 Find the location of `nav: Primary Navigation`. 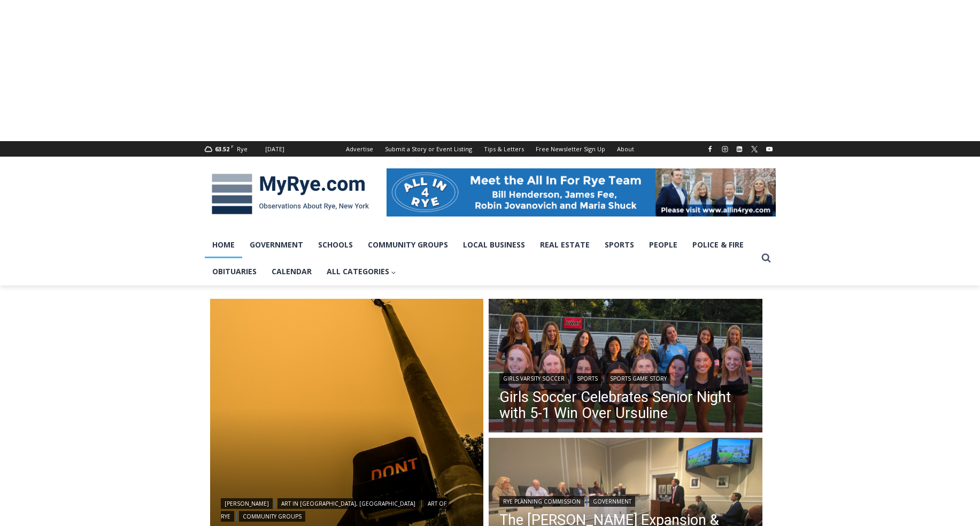

nav: Primary Navigation is located at coordinates (481, 258).